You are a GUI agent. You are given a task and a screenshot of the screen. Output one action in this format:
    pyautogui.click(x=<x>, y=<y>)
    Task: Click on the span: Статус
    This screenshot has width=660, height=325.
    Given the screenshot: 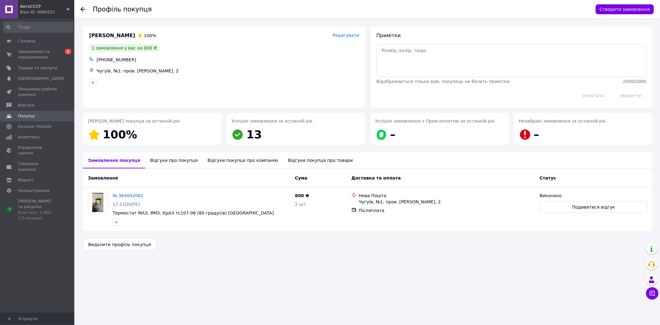 What is the action you would take?
    pyautogui.click(x=548, y=178)
    